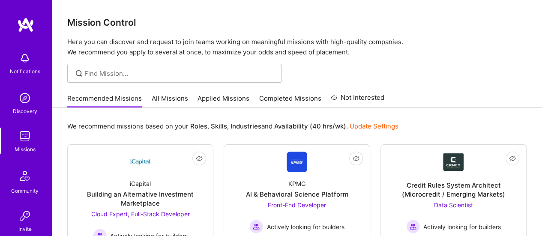 Image resolution: width=542 pixels, height=236 pixels. Describe the element at coordinates (25, 216) in the screenshot. I see `img: Invite` at that location.